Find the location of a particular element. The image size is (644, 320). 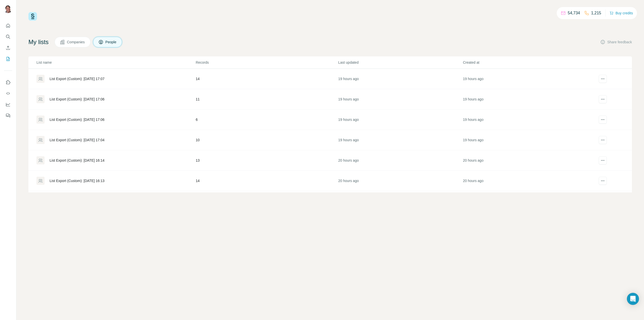

td: 2 is located at coordinates (267, 201).